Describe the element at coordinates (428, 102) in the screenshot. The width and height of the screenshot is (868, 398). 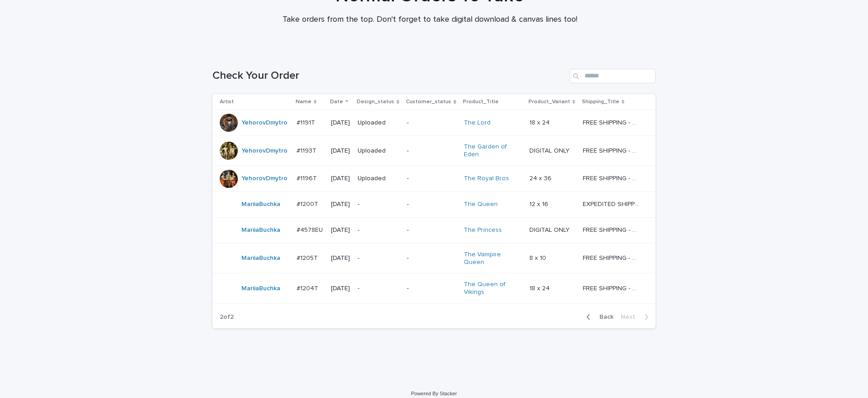
I see `p: Customer_status` at that location.